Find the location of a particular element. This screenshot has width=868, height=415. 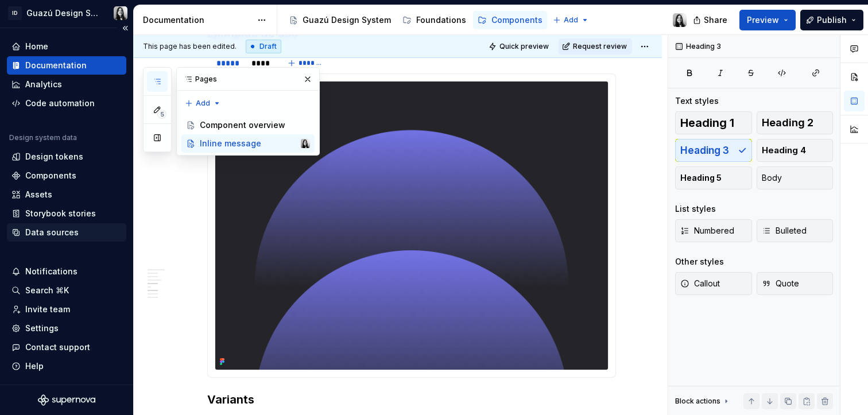

span: Preview is located at coordinates (764, 21).